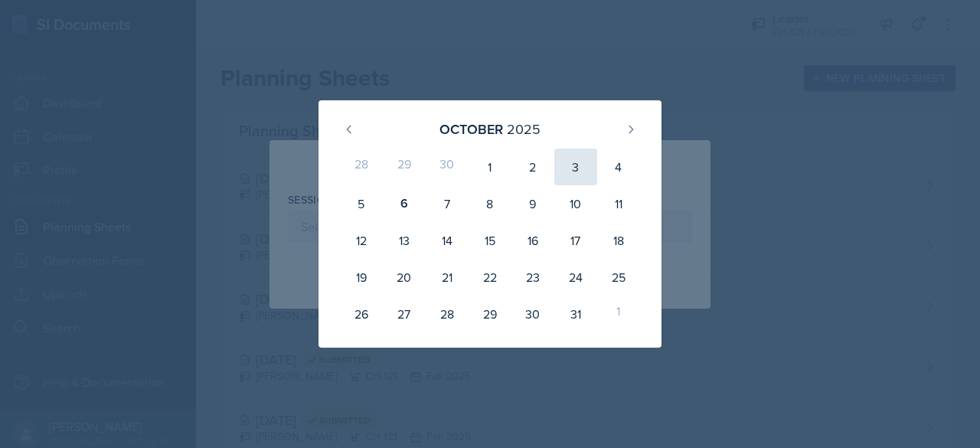 The height and width of the screenshot is (448, 980). Describe the element at coordinates (619, 204) in the screenshot. I see `div: 11` at that location.